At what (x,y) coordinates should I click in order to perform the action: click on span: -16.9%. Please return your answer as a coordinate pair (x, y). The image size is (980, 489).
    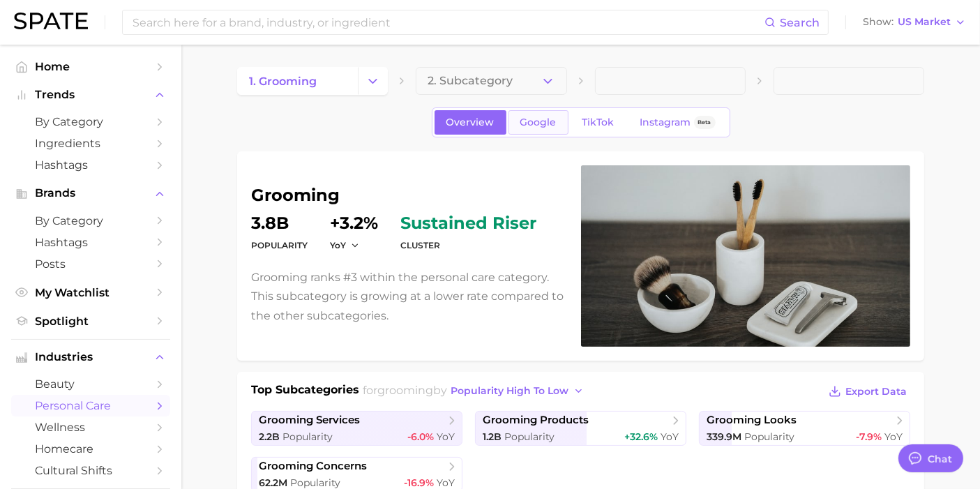
    Looking at the image, I should click on (418, 483).